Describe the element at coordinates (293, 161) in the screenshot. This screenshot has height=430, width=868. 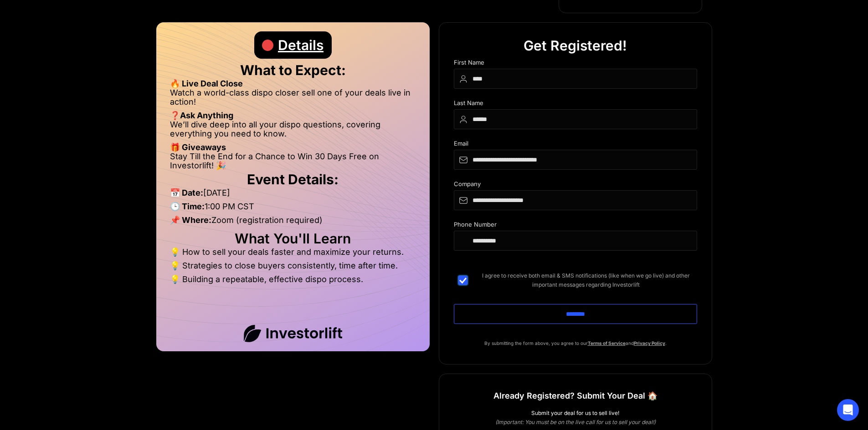
I see `li: Stay Till the End for a Chance to Win 30 Days Free on Investorlift! 🎉` at that location.